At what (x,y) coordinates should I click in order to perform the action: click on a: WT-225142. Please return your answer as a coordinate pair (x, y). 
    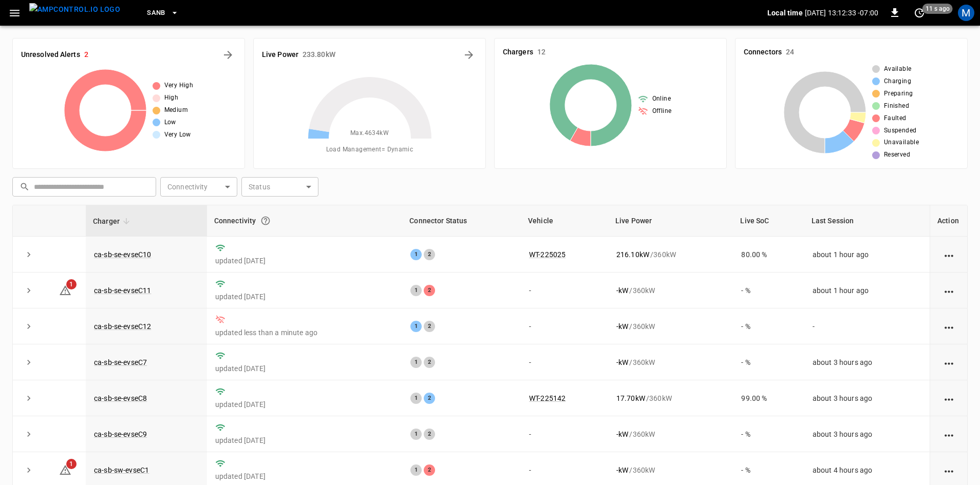
    Looking at the image, I should click on (547, 398).